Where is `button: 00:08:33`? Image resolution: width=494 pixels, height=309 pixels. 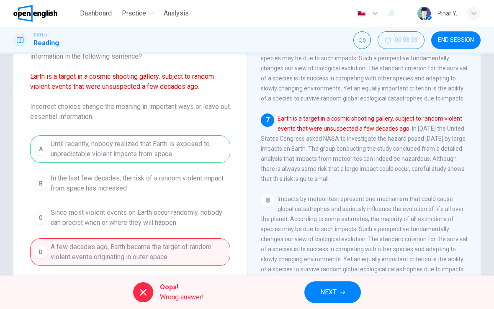 button: 00:08:33 is located at coordinates (401, 40).